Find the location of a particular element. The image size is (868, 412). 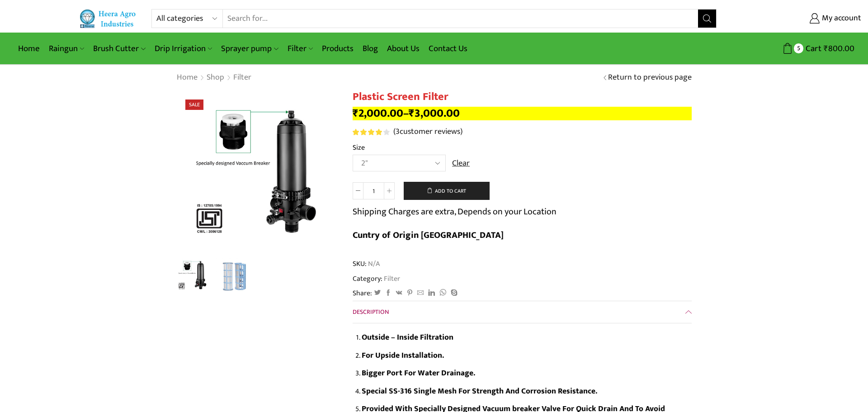

a: Contact Us is located at coordinates (448, 48).